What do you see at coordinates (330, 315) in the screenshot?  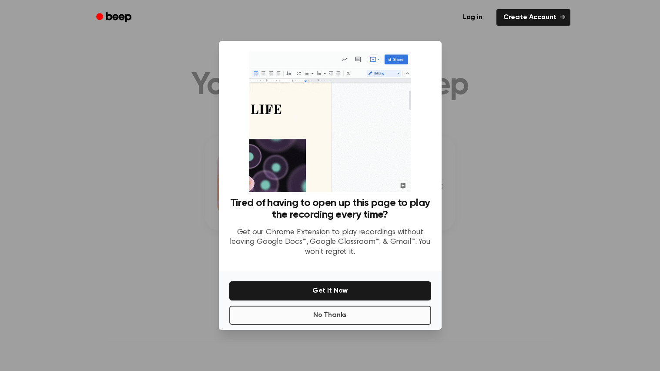 I see `button: No Thanks` at bounding box center [330, 315].